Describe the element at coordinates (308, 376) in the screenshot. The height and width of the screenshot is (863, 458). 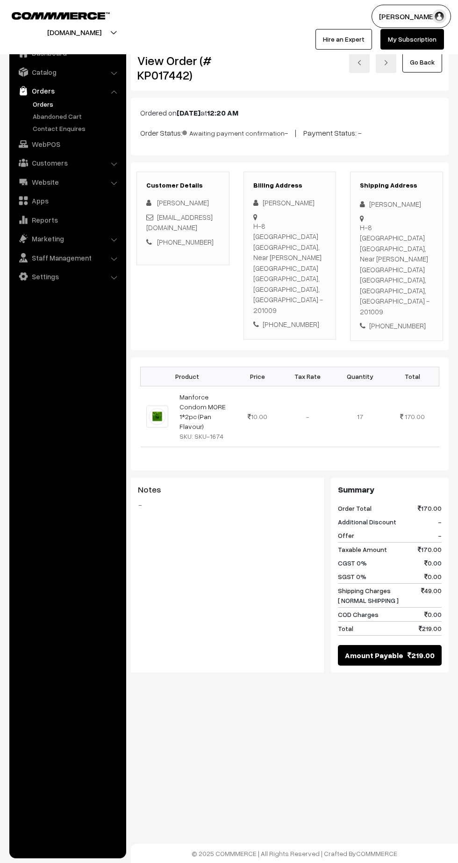
I see `th: Tax Rate` at that location.